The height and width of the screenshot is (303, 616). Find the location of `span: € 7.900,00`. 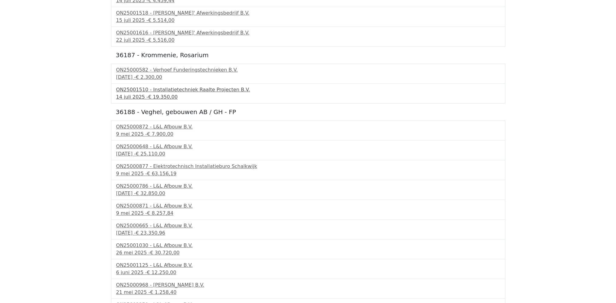

span: € 7.900,00 is located at coordinates (160, 134).